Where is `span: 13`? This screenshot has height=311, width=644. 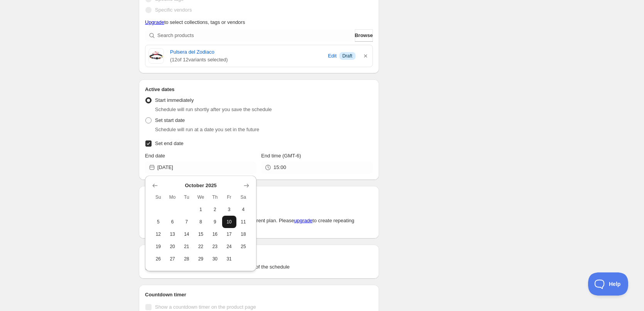
span: 13 is located at coordinates (172, 234).